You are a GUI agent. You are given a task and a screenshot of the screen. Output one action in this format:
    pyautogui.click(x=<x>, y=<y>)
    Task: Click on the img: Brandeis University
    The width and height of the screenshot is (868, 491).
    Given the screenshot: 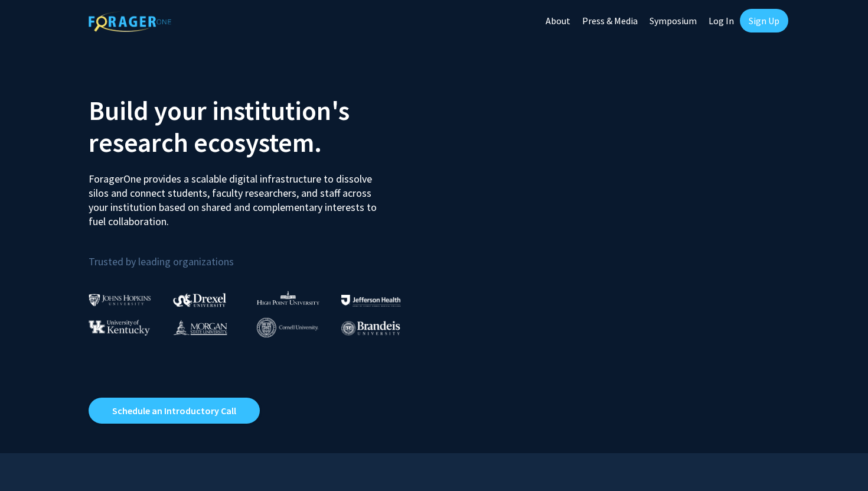 What is the action you would take?
    pyautogui.click(x=371, y=328)
    